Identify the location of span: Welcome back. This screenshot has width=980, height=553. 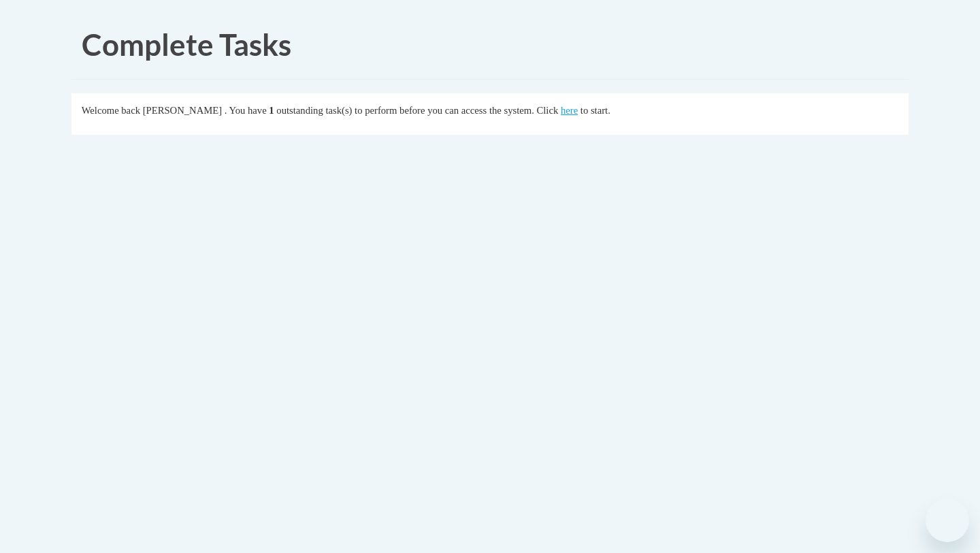
(111, 110).